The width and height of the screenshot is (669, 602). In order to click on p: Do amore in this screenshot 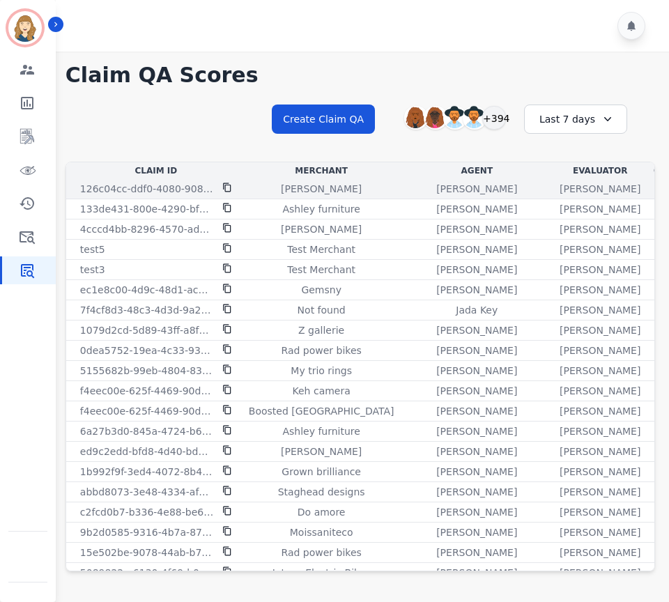, I will do `click(321, 512)`.